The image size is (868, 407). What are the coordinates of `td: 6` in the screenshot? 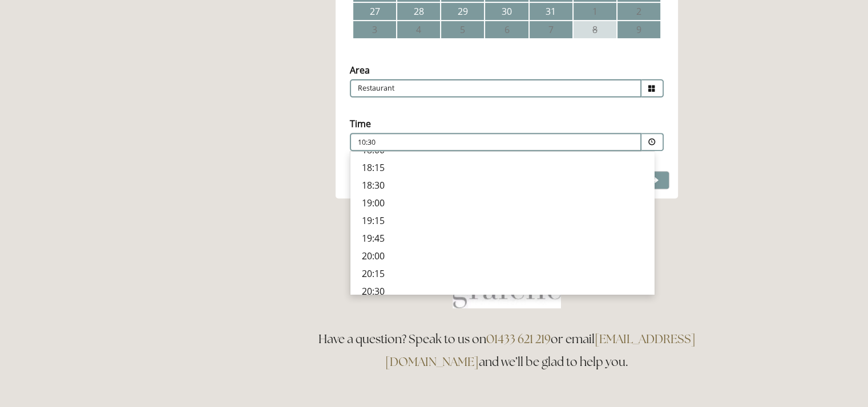 It's located at (506, 30).